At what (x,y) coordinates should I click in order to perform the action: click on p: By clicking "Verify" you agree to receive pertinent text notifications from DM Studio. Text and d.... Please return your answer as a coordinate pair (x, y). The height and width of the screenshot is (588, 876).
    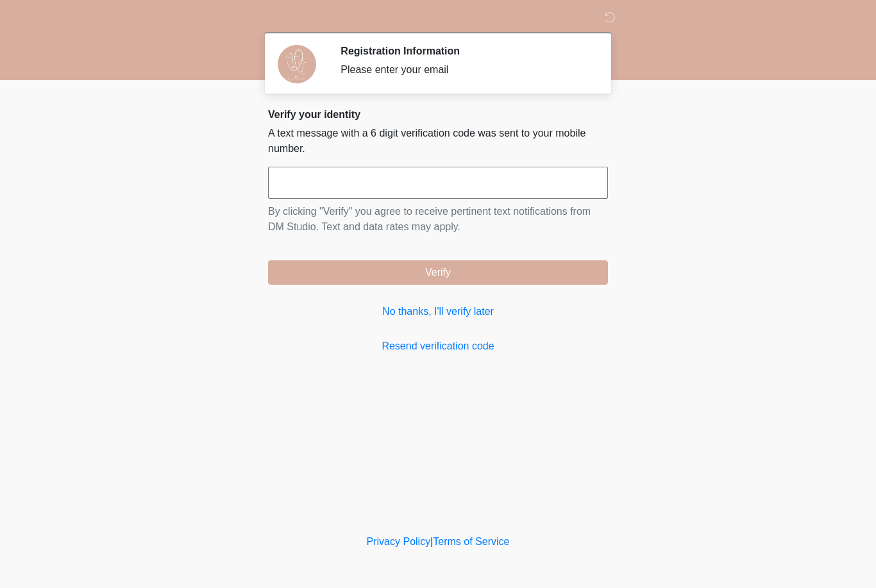
    Looking at the image, I should click on (438, 219).